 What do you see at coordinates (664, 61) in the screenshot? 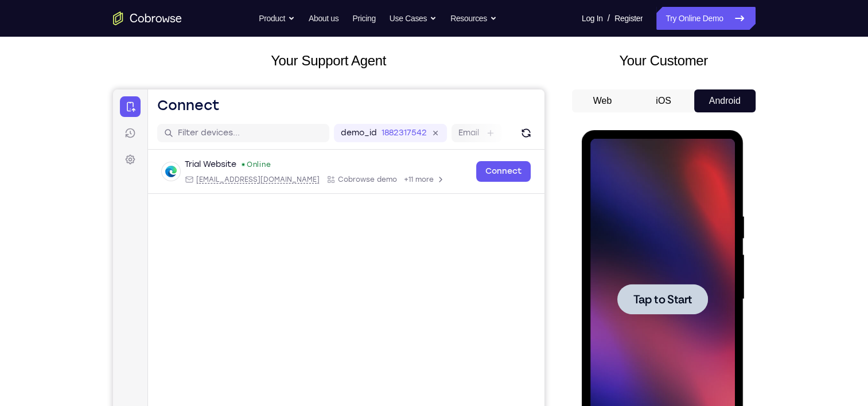
I see `h2: Your Customer` at bounding box center [664, 61].